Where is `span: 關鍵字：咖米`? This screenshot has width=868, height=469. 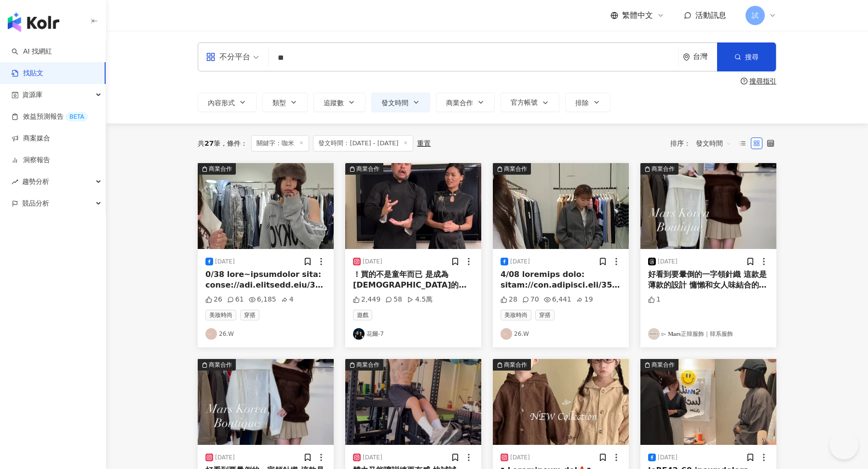 span: 關鍵字：咖米 is located at coordinates (280, 143).